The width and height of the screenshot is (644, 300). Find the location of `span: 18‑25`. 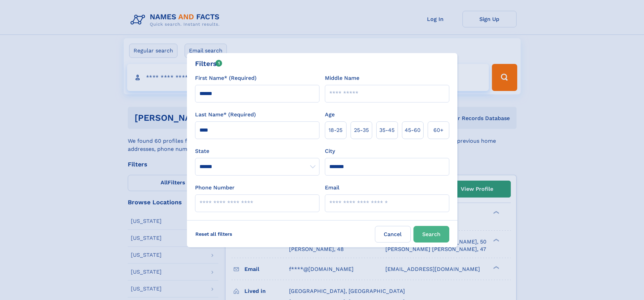

span: 18‑25 is located at coordinates (335, 130).